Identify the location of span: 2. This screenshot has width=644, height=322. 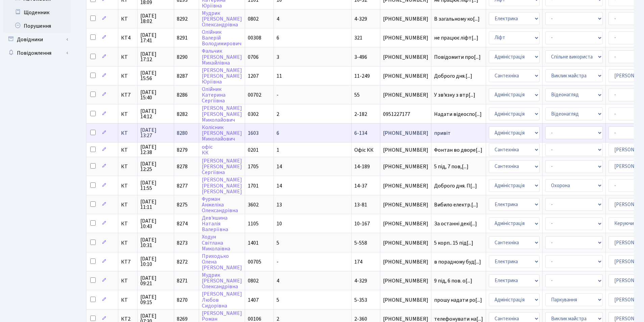
(278, 114).